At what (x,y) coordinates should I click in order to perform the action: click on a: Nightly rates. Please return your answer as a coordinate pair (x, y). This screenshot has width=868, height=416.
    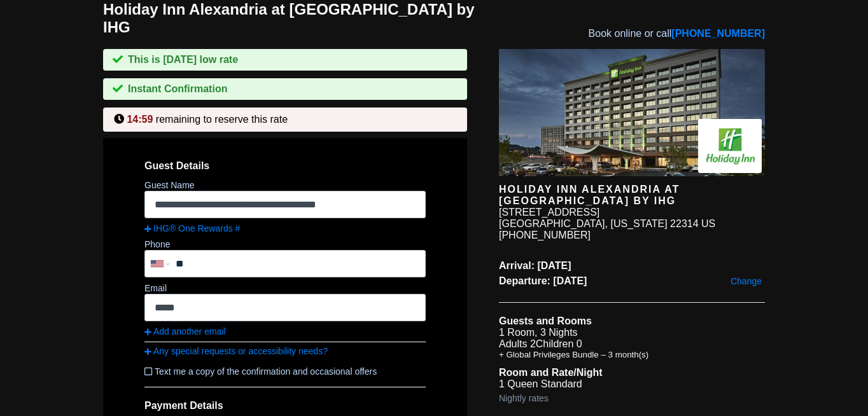
    Looking at the image, I should click on (524, 399).